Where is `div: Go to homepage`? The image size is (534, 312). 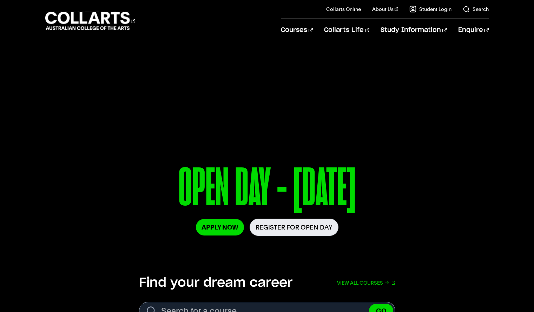 div: Go to homepage is located at coordinates (90, 21).